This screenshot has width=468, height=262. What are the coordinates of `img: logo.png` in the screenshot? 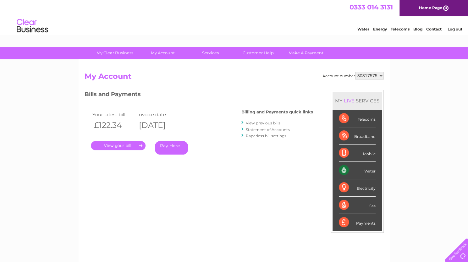 It's located at (32, 26).